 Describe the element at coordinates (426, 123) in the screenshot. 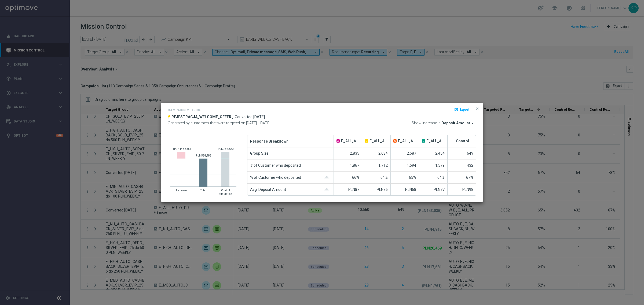

I see `span: Show increase in` at that location.